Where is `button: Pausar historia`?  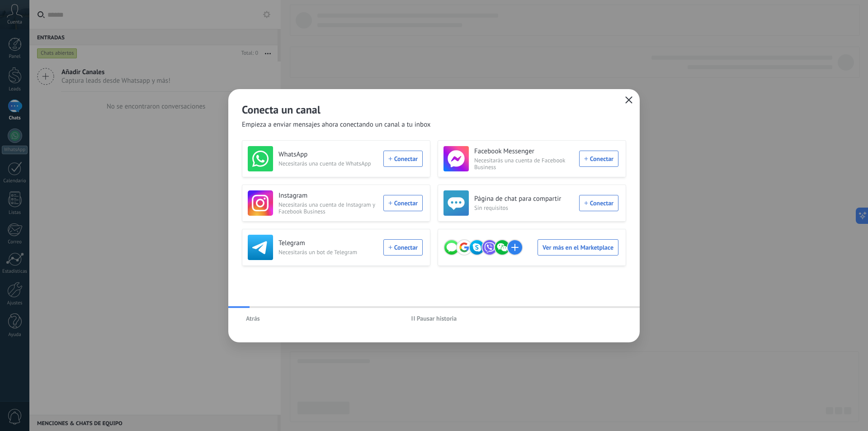
button: Pausar historia is located at coordinates (434, 319).